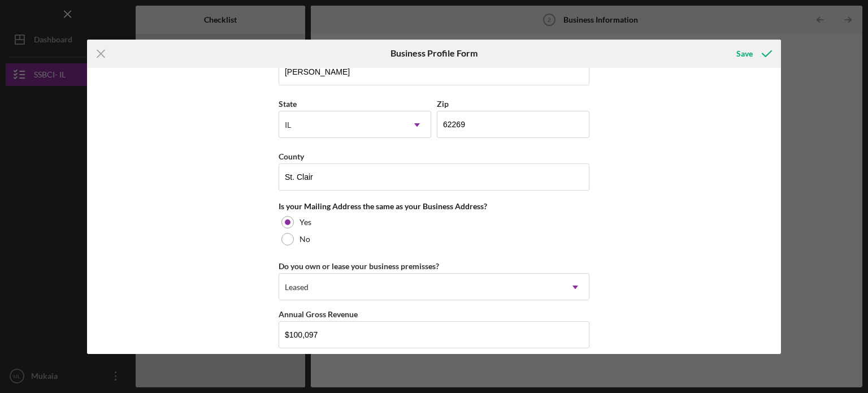 The width and height of the screenshot is (868, 393). What do you see at coordinates (744, 53) in the screenshot?
I see `div: Save` at bounding box center [744, 53].